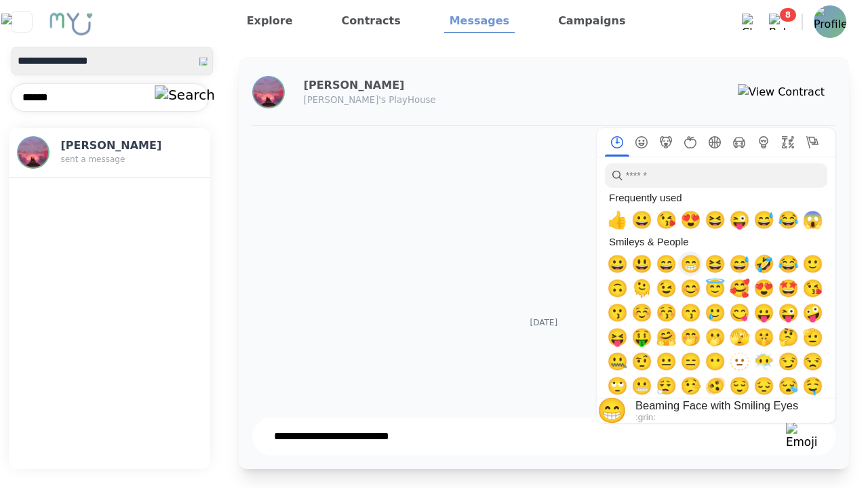  Describe the element at coordinates (591, 22) in the screenshot. I see `a: Campaigns` at that location.